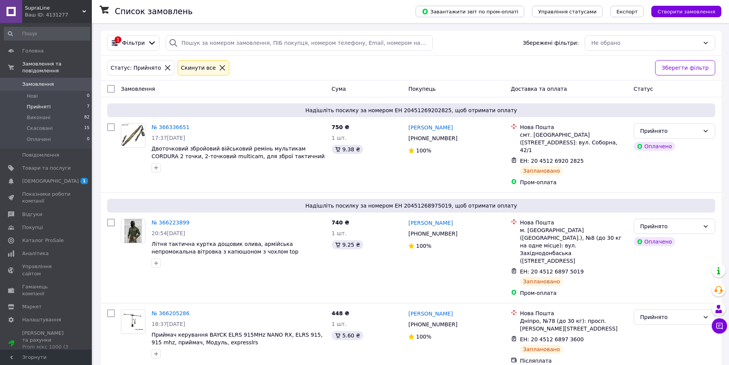  I want to click on span: Завантажити звіт по пром-оплаті, so click(470, 11).